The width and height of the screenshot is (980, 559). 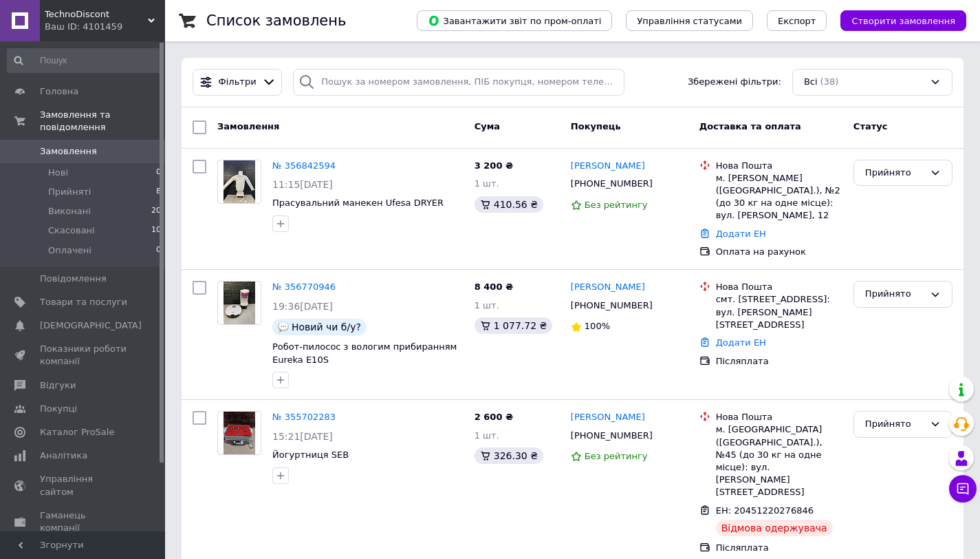 What do you see at coordinates (72, 231) in the screenshot?
I see `span: Скасовані` at bounding box center [72, 231].